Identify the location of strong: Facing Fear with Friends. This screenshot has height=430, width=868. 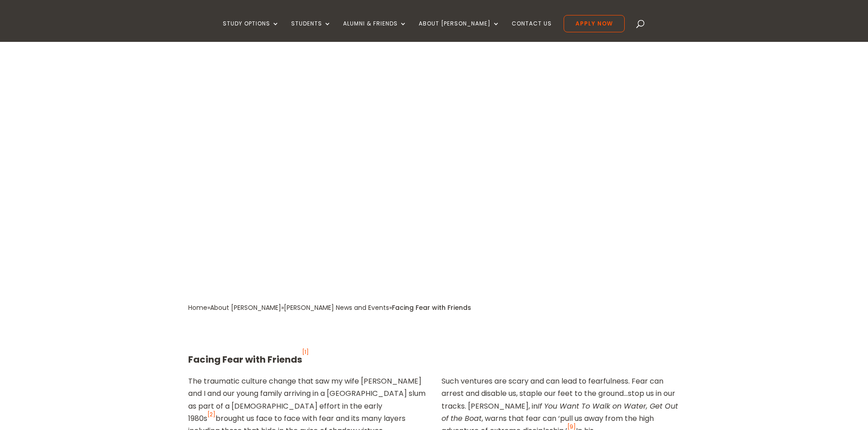
(245, 360).